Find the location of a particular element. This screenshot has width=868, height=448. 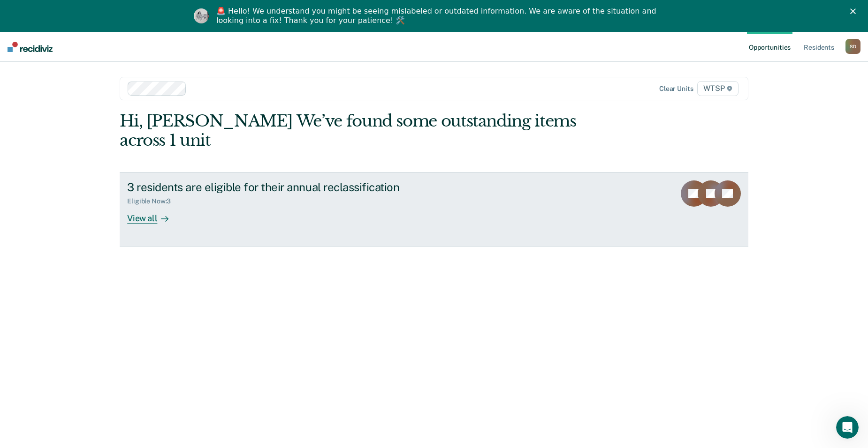

div: View all is located at coordinates (153, 215).